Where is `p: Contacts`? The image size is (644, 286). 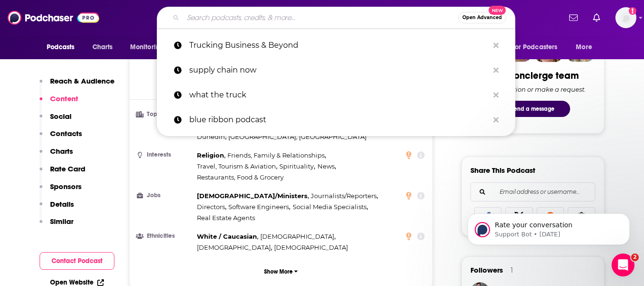
p: Contacts is located at coordinates (66, 133).